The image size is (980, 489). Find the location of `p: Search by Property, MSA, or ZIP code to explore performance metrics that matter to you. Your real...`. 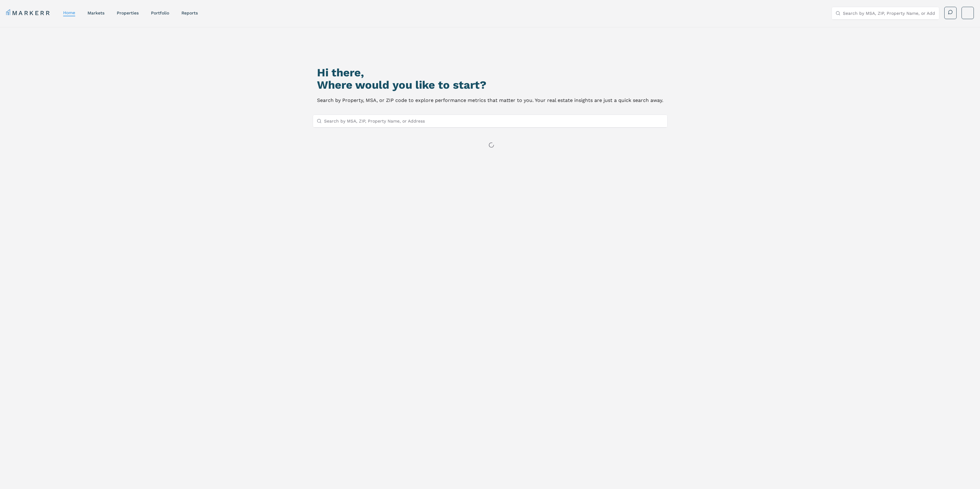

p: Search by Property, MSA, or ZIP code to explore performance metrics that matter to you. Your real... is located at coordinates (490, 101).